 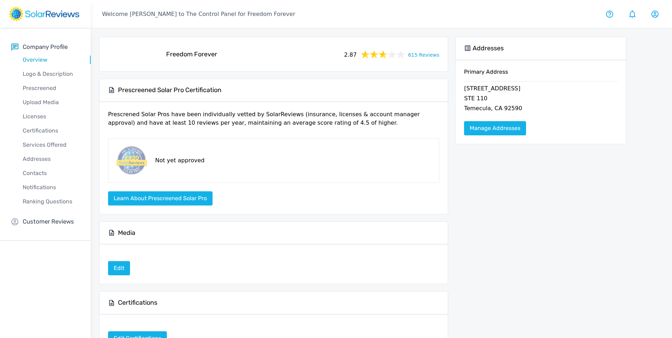 I want to click on button: Learn about Prescreened Solar Pro, so click(x=160, y=198).